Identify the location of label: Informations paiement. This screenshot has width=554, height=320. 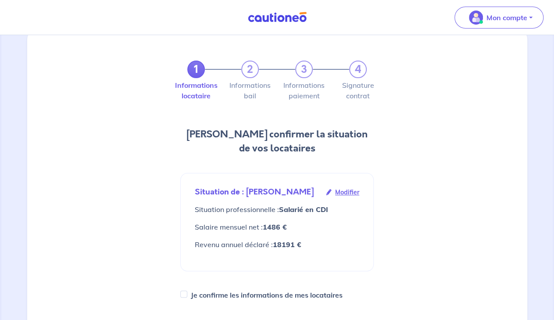
(304, 90).